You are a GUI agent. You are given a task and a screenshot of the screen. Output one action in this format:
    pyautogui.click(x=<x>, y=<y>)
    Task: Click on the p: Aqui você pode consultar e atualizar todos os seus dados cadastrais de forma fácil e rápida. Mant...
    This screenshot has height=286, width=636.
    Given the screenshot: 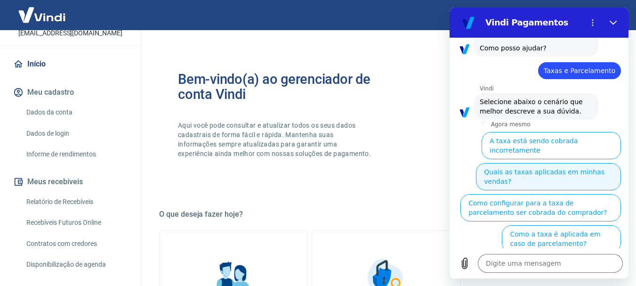 What is the action you would take?
    pyautogui.click(x=276, y=139)
    